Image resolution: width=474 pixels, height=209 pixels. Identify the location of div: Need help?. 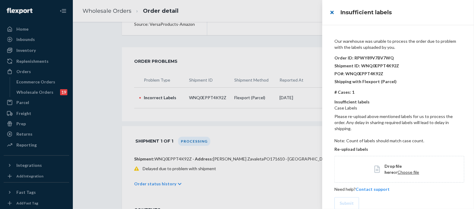
(399, 188).